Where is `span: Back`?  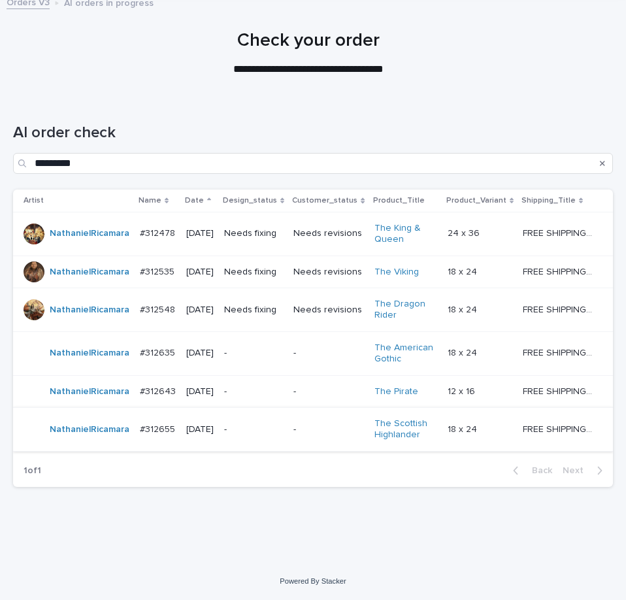
span: Back is located at coordinates (538, 471).